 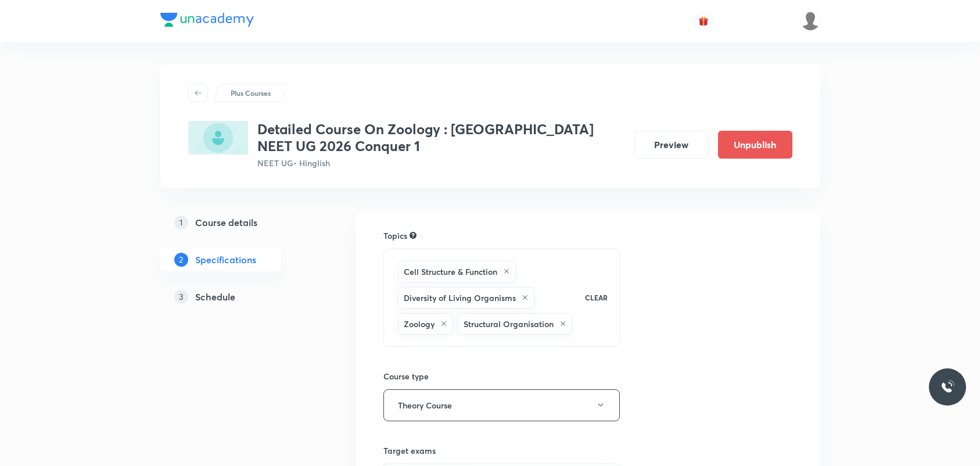 I want to click on a: 1Course details, so click(x=239, y=223).